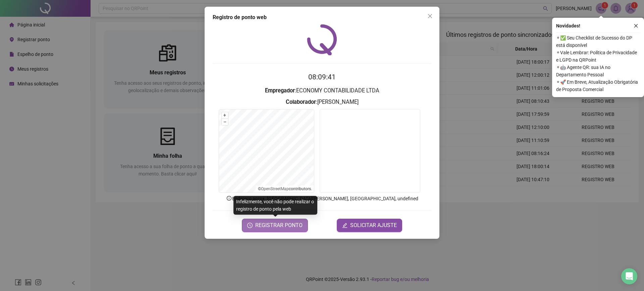 The width and height of the screenshot is (644, 291). I want to click on div: Registro de ponto web, so click(322, 18).